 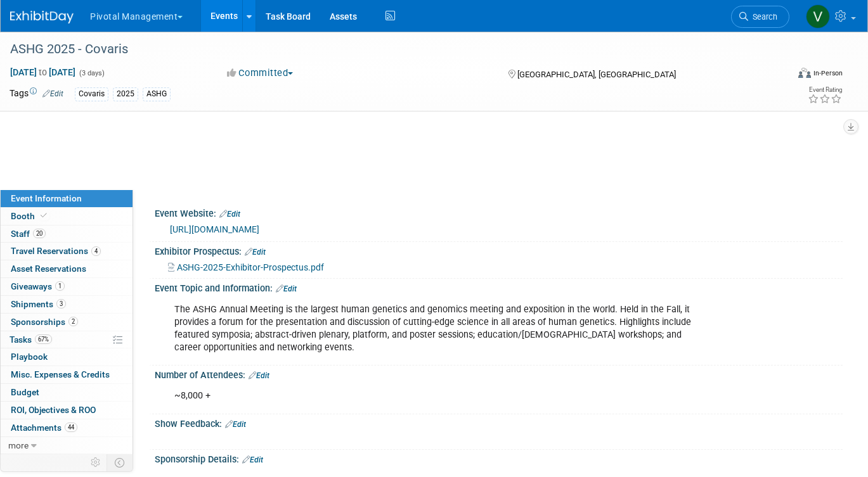 I want to click on span: Attachments, so click(x=44, y=427).